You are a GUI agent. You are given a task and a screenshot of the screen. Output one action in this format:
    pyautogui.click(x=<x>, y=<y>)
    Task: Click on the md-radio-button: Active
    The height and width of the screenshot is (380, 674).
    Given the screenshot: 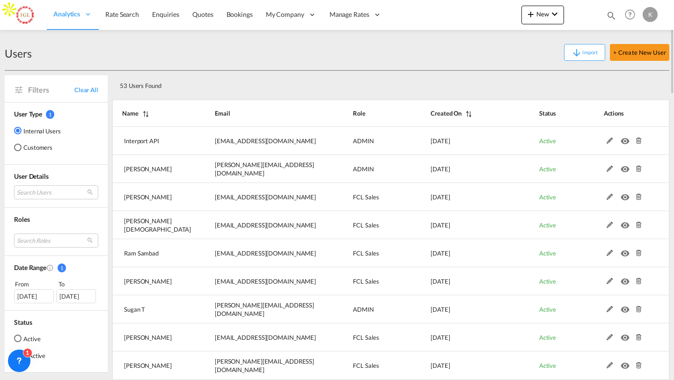 What is the action you would take?
    pyautogui.click(x=29, y=338)
    